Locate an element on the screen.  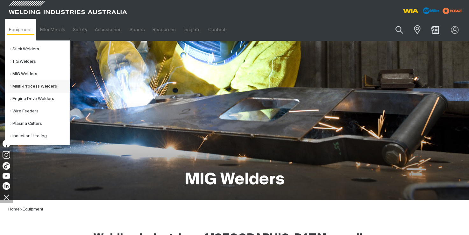
a: MIG Welders is located at coordinates (40, 74).